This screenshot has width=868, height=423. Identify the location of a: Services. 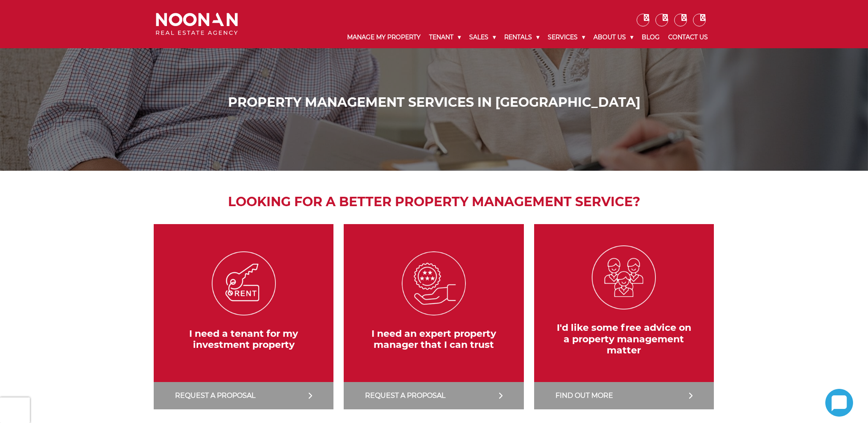
(566, 37).